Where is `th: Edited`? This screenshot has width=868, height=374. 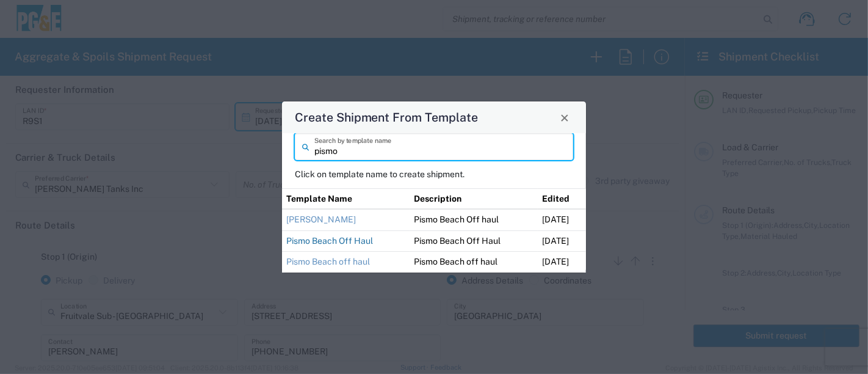
th: Edited is located at coordinates (561, 199).